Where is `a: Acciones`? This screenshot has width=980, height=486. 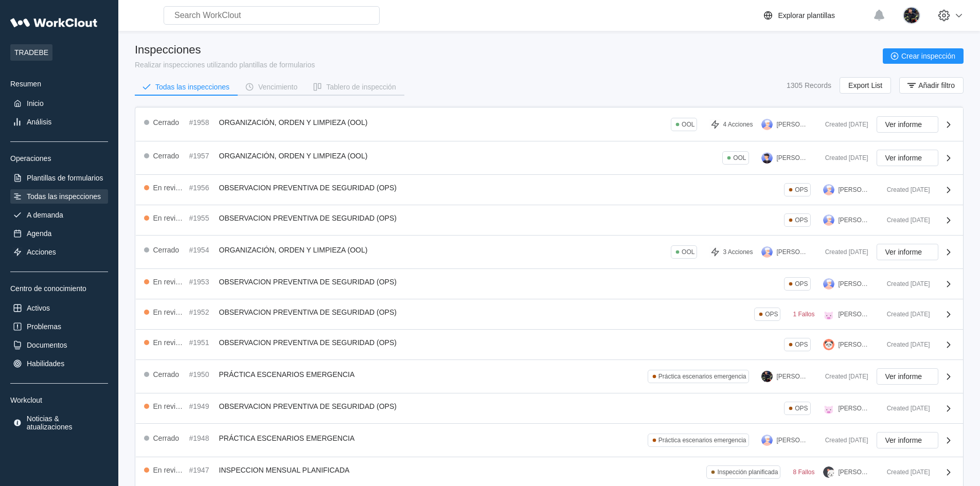 a: Acciones is located at coordinates (59, 252).